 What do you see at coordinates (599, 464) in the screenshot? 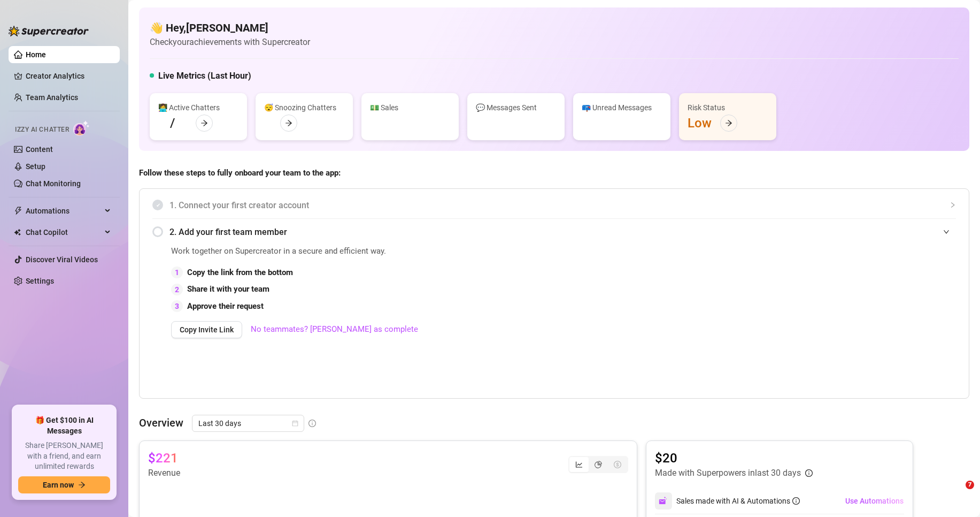
I see `span: pie-chart` at bounding box center [599, 464].